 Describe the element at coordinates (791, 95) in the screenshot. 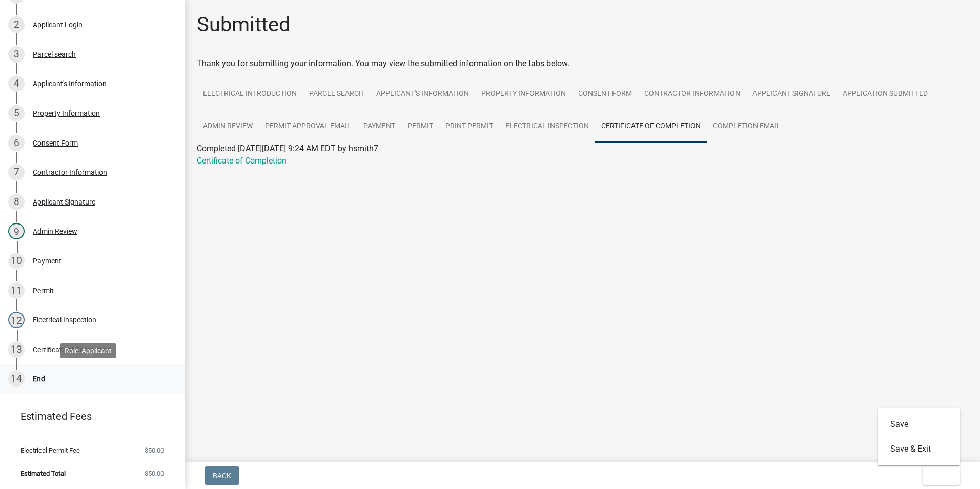

I see `a: Applicant Signature` at that location.